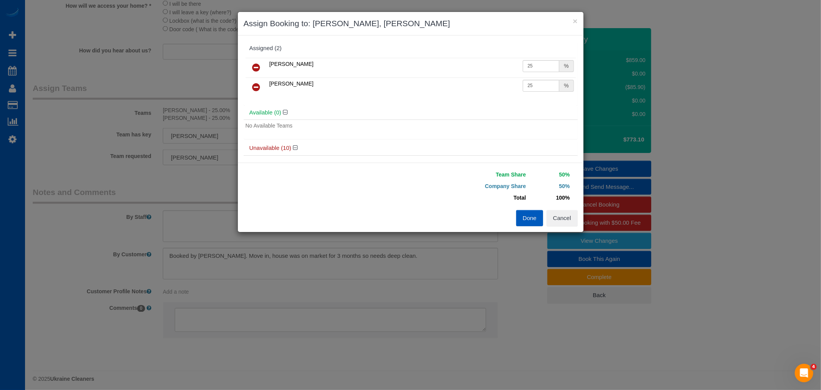 This screenshot has width=821, height=390. Describe the element at coordinates (550, 197) in the screenshot. I see `td: 100%` at that location.